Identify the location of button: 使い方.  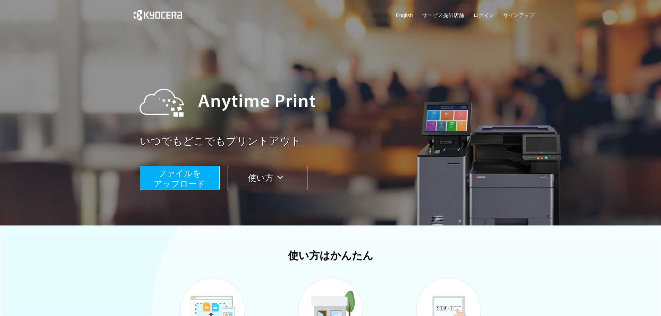
(267, 178).